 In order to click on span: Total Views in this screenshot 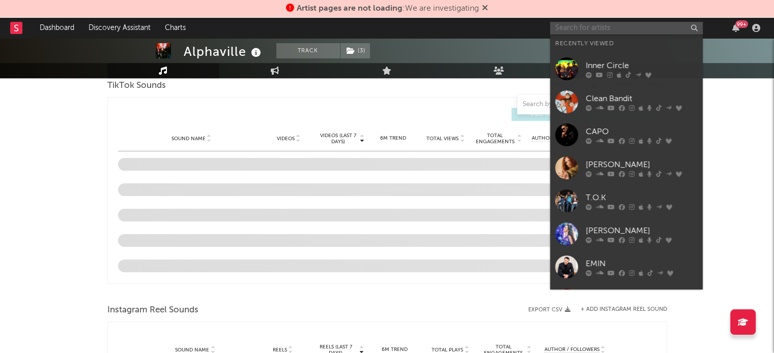, I will do `click(442, 139)`.